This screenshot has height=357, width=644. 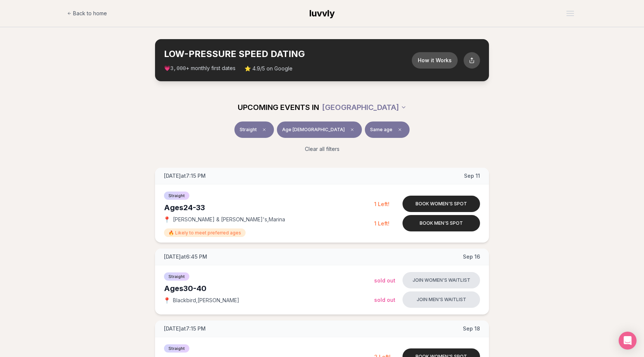 What do you see at coordinates (381, 130) in the screenshot?
I see `span: Same age` at bounding box center [381, 130].